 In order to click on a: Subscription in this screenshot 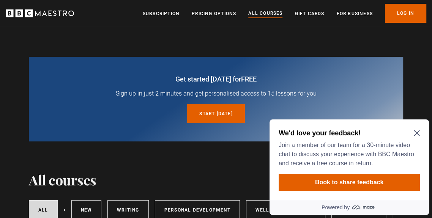, I will do `click(161, 14)`.